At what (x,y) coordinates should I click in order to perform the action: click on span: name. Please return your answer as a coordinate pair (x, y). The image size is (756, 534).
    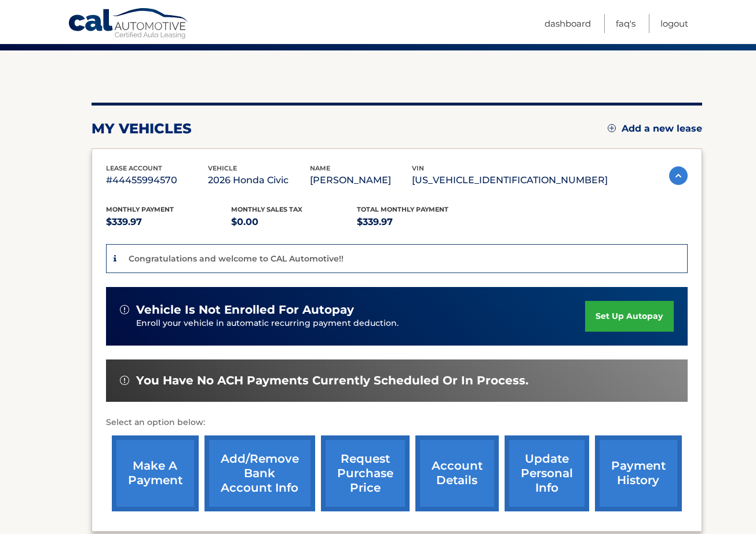
    Looking at the image, I should click on (320, 168).